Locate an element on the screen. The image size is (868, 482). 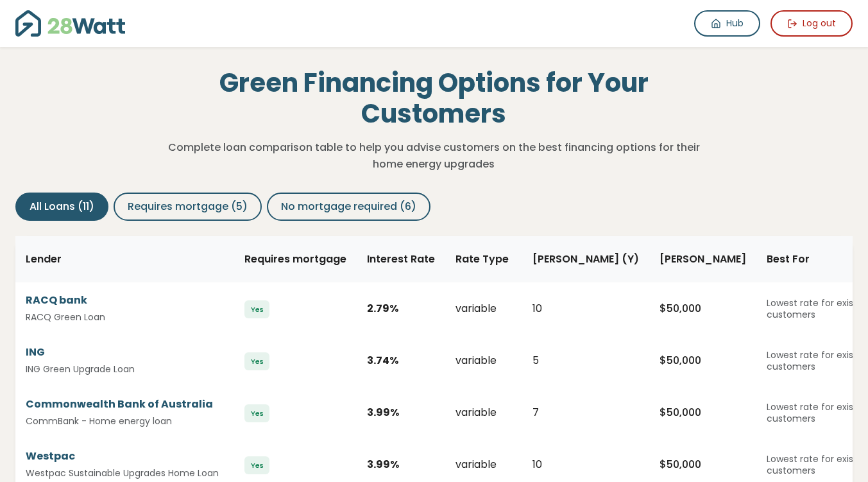
span: No mortgage required (6) is located at coordinates (348, 207).